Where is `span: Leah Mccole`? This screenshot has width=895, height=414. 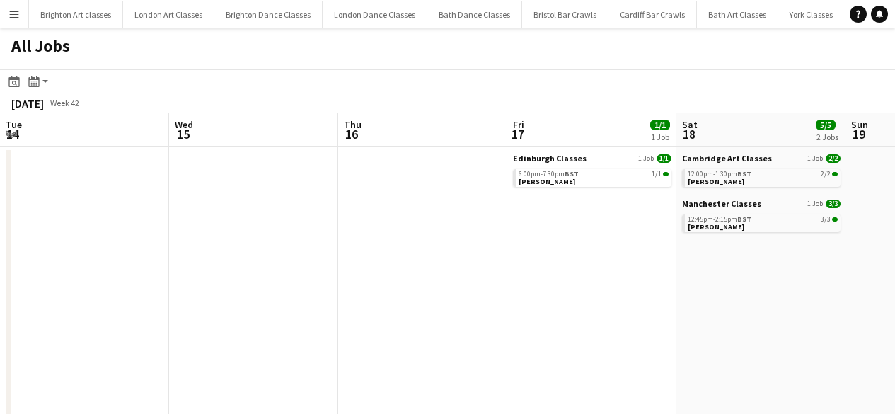
span: Leah Mccole is located at coordinates (547, 181).